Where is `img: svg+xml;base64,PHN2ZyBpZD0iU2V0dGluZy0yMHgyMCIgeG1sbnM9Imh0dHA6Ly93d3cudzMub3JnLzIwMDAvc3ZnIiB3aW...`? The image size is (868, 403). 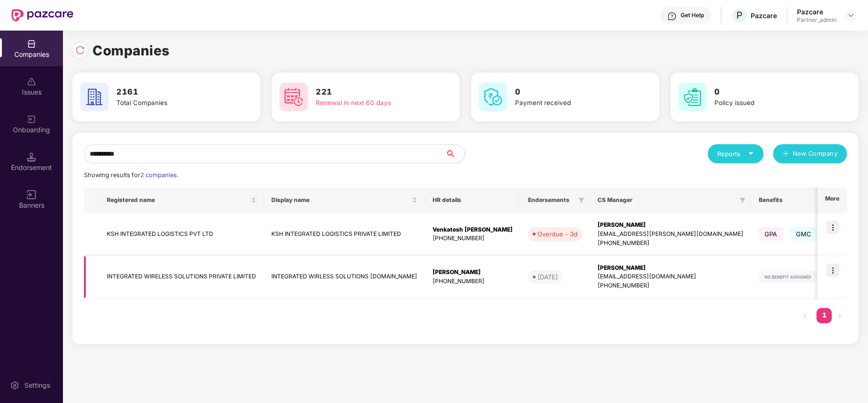 img: svg+xml;base64,PHN2ZyBpZD0iU2V0dGluZy0yMHgyMCIgeG1sbnM9Imh0dHA6Ly93d3cudzMub3JnLzIwMDAvc3ZnIiB3aW... is located at coordinates (14, 385).